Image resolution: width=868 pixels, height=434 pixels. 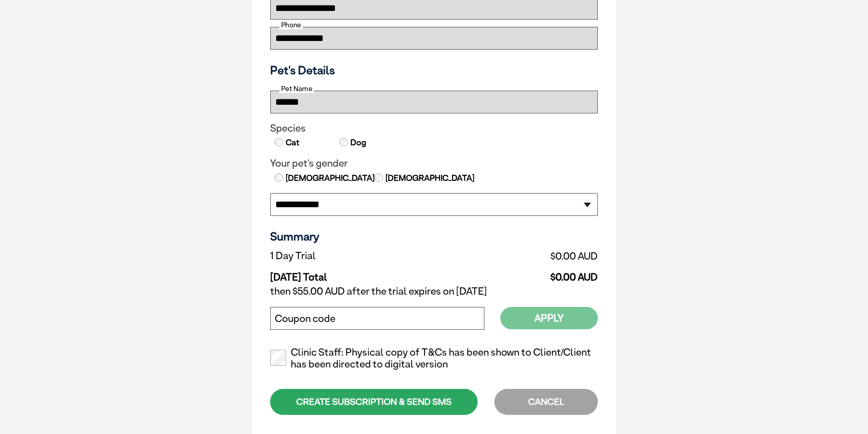 What do you see at coordinates (305, 319) in the screenshot?
I see `label: Coupon code` at bounding box center [305, 319].